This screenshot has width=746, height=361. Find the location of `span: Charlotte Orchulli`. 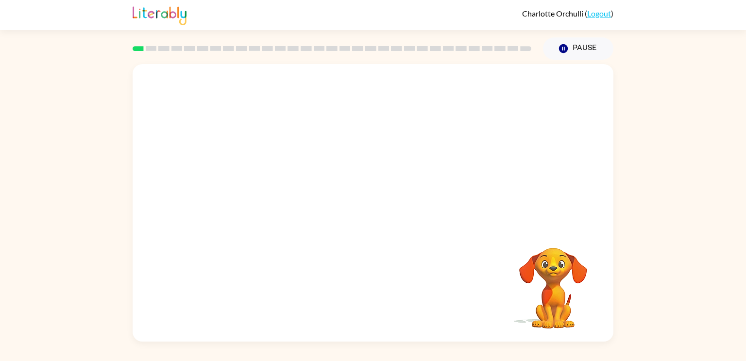

span: Charlotte Orchulli is located at coordinates (553, 13).